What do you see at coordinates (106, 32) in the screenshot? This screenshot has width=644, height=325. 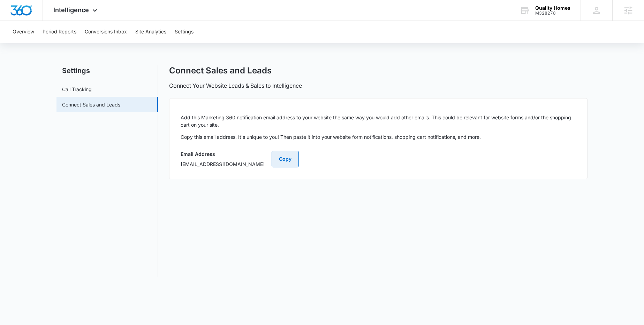 I see `button: Conversions Inbox` at bounding box center [106, 32].